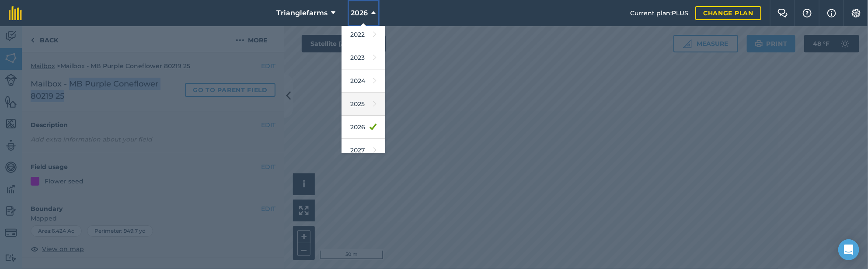 This screenshot has height=269, width=868. Describe the element at coordinates (363, 104) in the screenshot. I see `a: 2025` at that location.